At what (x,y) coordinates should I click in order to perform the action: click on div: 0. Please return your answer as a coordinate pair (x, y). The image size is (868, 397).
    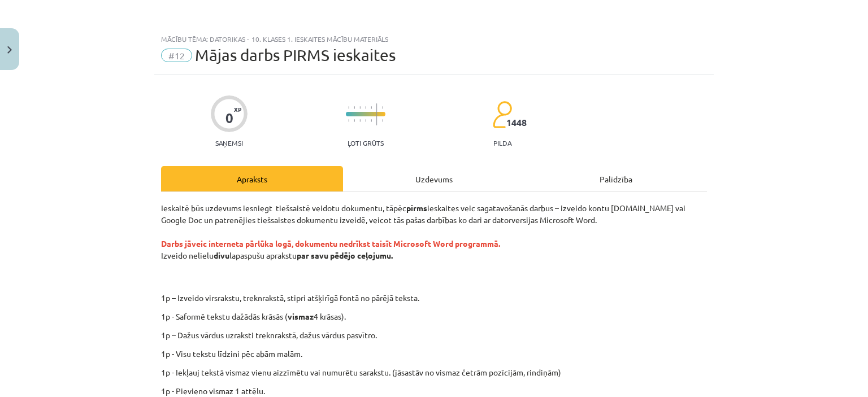
    Looking at the image, I should click on (229, 118).